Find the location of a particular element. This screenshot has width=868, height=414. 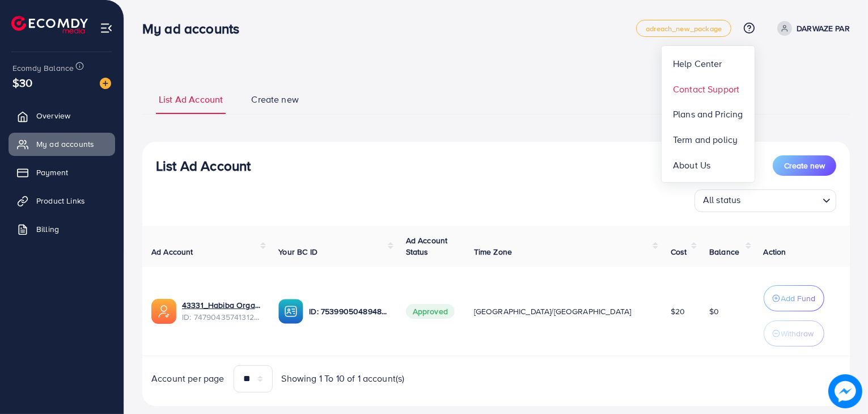

input: Search for option is located at coordinates (781, 201).